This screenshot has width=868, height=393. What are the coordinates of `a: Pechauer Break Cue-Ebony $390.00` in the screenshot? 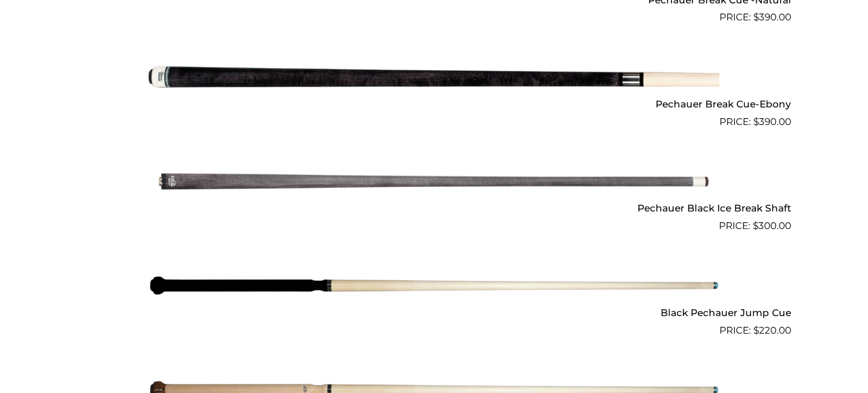 It's located at (434, 79).